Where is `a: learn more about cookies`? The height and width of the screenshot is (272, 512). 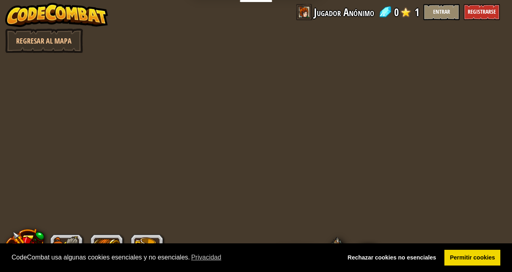
a: learn more about cookies is located at coordinates (206, 257).